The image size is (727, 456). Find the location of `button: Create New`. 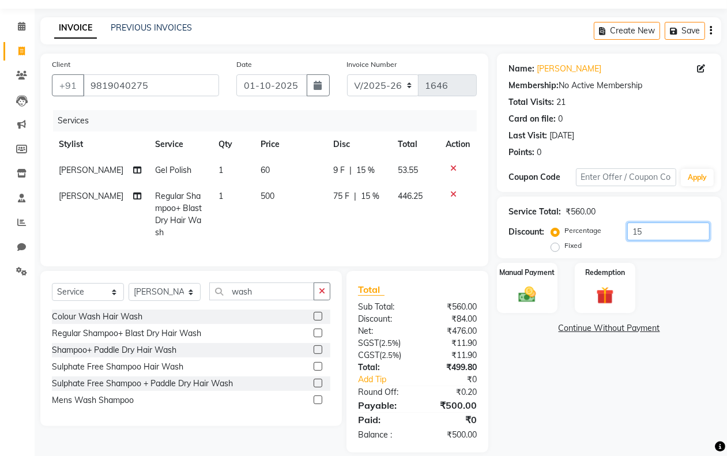

button: Create New is located at coordinates (627, 31).